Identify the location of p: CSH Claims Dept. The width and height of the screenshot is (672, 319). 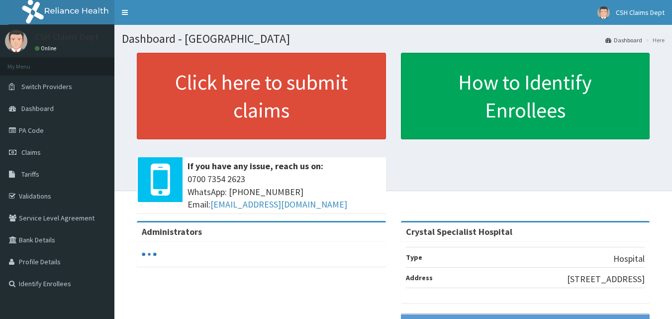
(67, 37).